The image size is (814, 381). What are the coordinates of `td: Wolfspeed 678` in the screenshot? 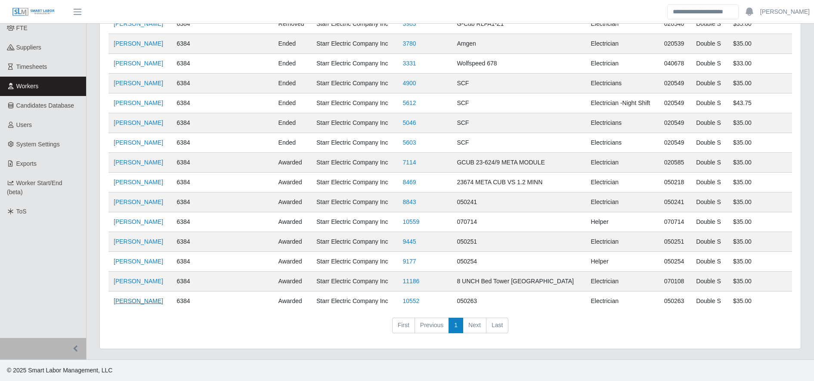 It's located at (518, 64).